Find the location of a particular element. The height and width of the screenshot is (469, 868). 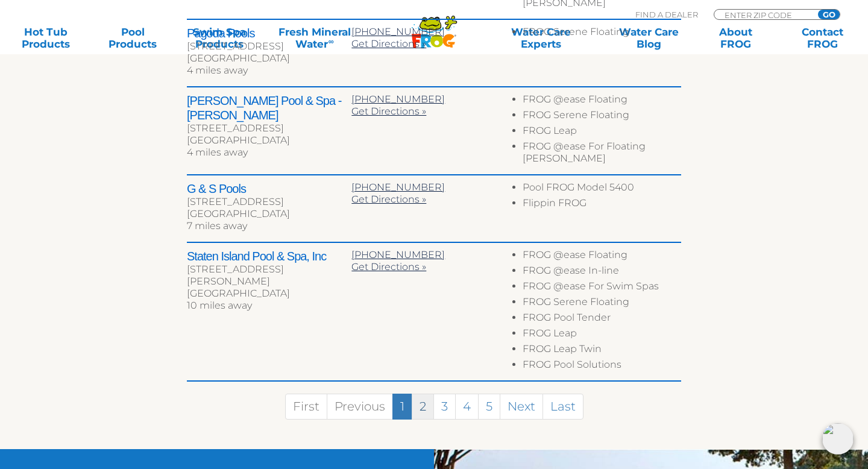

li: FROG Pool Solutions is located at coordinates (602, 367).